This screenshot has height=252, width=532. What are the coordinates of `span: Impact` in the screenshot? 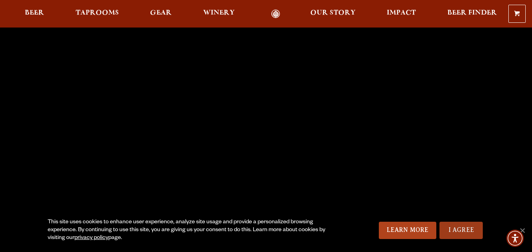 It's located at (401, 13).